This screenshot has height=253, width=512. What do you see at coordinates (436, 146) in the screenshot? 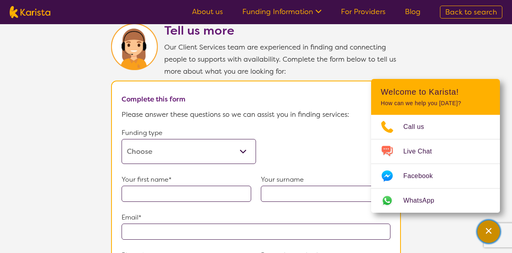
I see `div: Channel Menu` at bounding box center [436, 146].